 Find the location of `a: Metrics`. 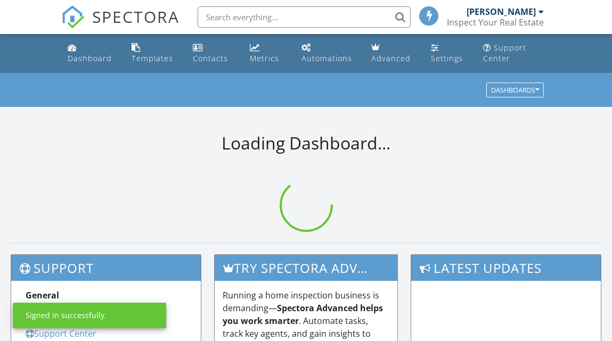

a: Metrics is located at coordinates (267, 53).